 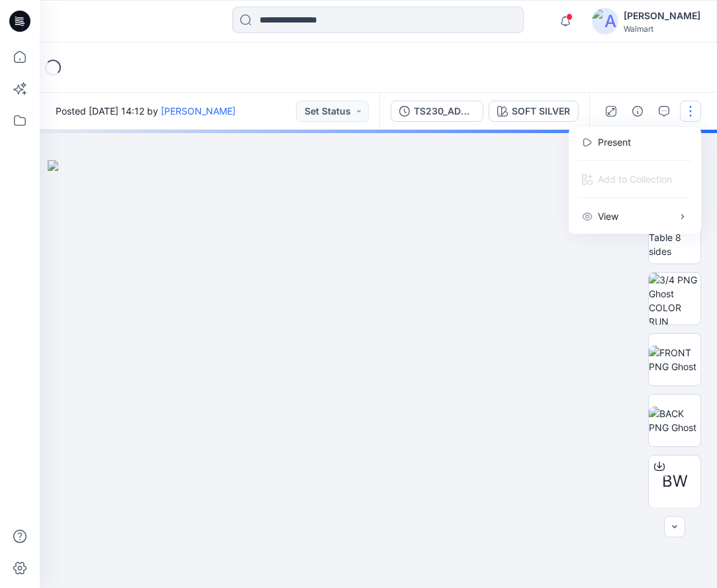 I want to click on img: 3/4 PNG Ghost COLOR RUN, so click(x=675, y=299).